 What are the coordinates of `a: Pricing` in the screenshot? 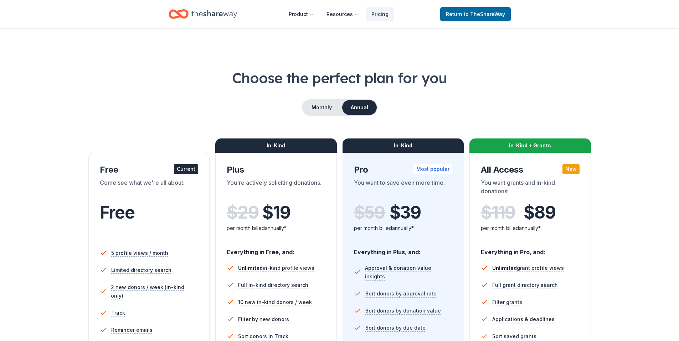 It's located at (380, 14).